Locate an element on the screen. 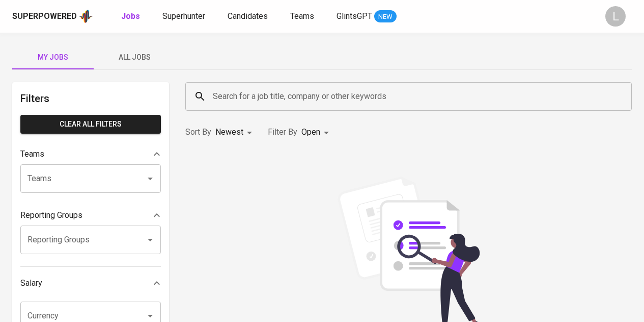 The image size is (644, 322). span: Open is located at coordinates (311, 132).